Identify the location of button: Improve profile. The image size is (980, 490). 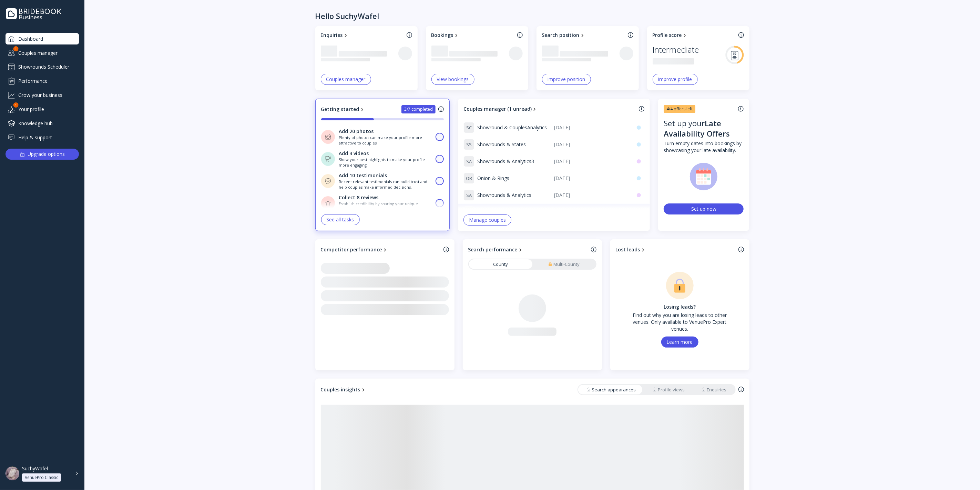
(675, 80).